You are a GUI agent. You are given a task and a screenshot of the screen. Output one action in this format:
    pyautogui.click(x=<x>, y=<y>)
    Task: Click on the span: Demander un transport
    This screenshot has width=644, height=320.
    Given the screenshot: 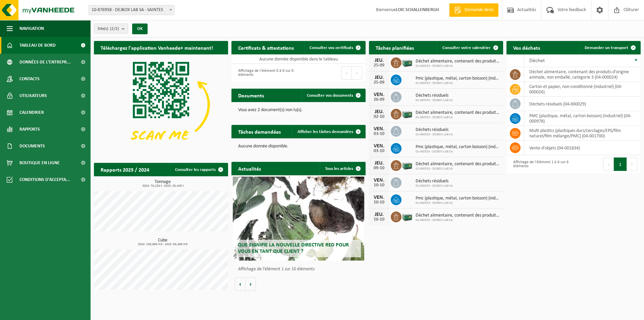 What is the action you would take?
    pyautogui.click(x=607, y=48)
    